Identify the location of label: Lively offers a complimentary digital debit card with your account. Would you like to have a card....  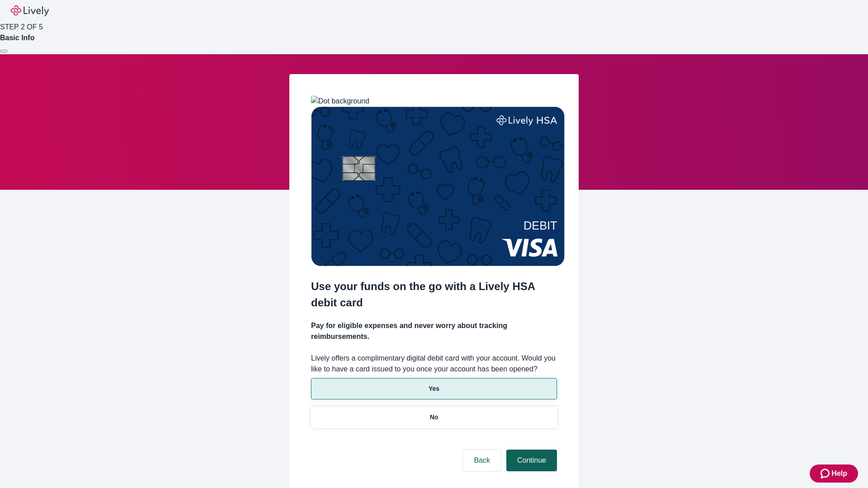
(434, 364).